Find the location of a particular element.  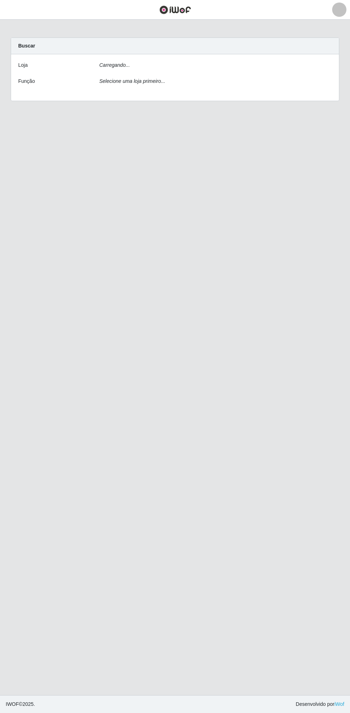

i: Selecione uma loja primeiro... is located at coordinates (132, 81).